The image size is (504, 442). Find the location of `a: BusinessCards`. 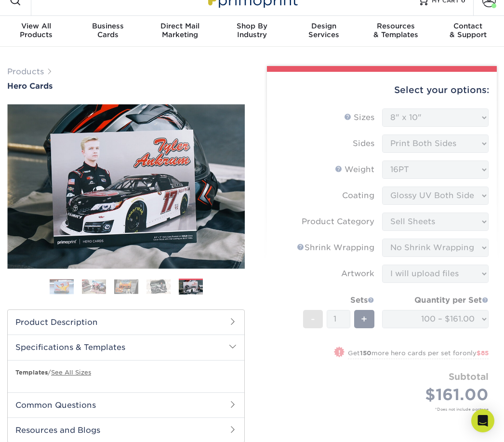

a: BusinessCards is located at coordinates (107, 31).